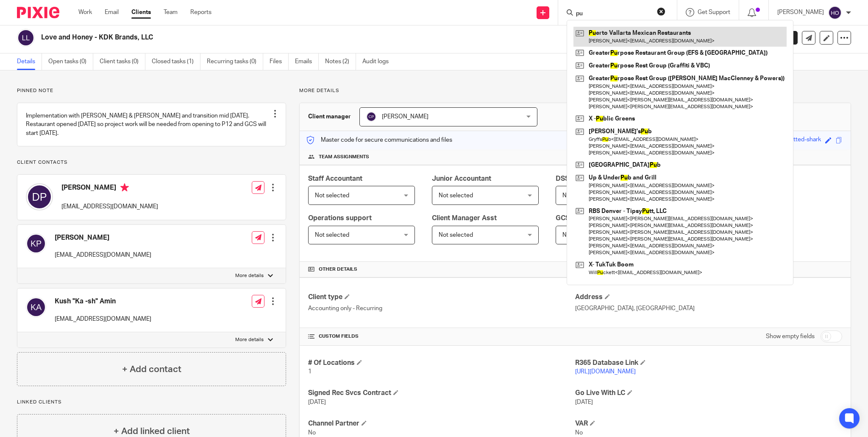 This screenshot has height=437, width=868. I want to click on h2: Love and Honey - KDK Brands, LLC, so click(319, 38).